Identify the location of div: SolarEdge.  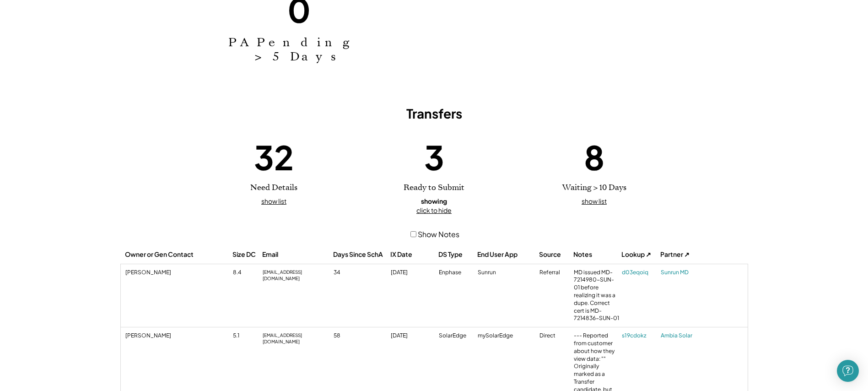
(457, 336).